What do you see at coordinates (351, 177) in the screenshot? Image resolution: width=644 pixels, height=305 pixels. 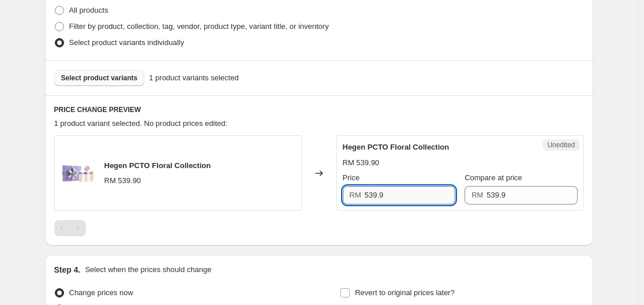 I see `span: Price` at bounding box center [351, 177].